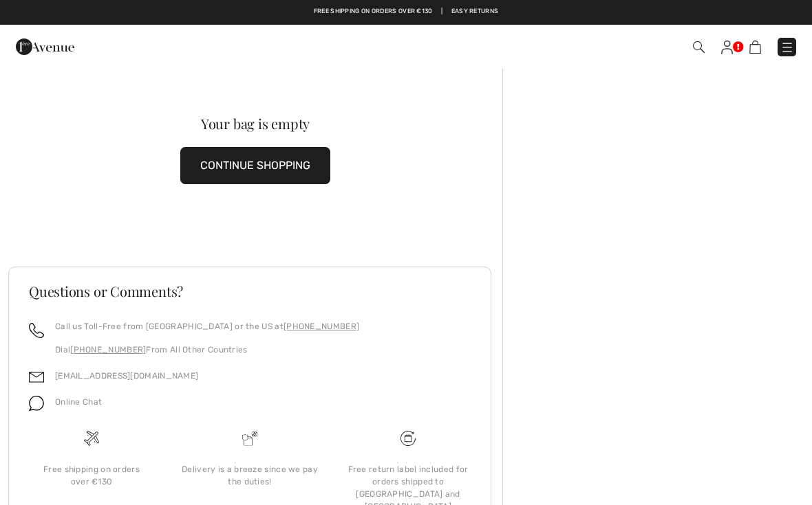 The width and height of the screenshot is (812, 505). I want to click on div: Free shipping on orders over €130, so click(91, 476).